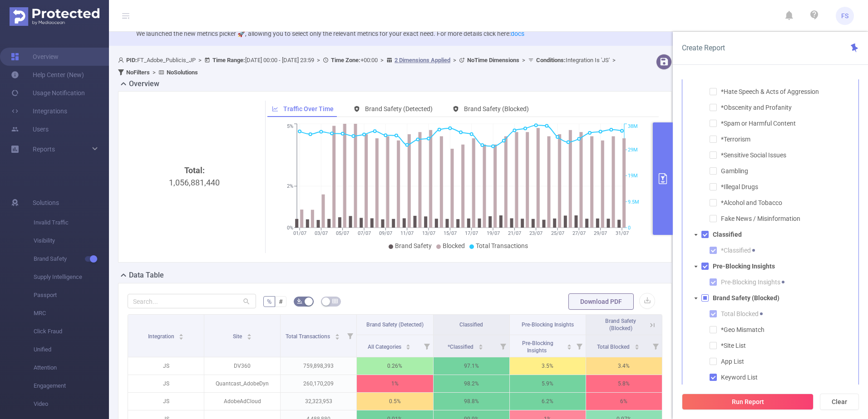 The image size is (868, 419). Describe the element at coordinates (318, 367) in the screenshot. I see `p: 759,898,393` at that location.